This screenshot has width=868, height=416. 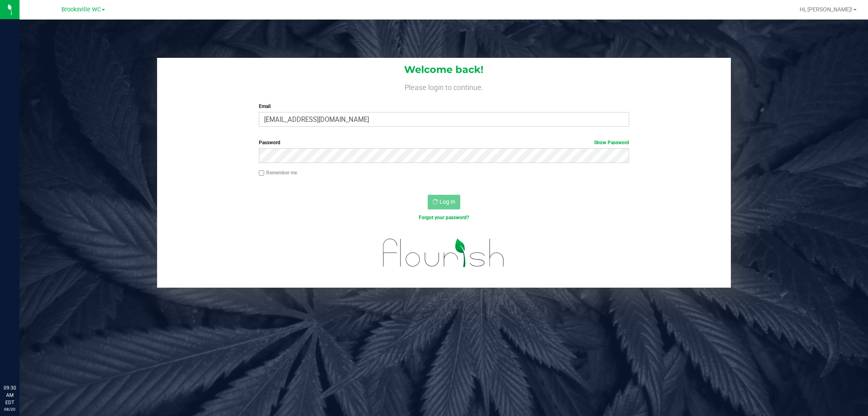 What do you see at coordinates (278, 172) in the screenshot?
I see `label: Remember me` at bounding box center [278, 172].